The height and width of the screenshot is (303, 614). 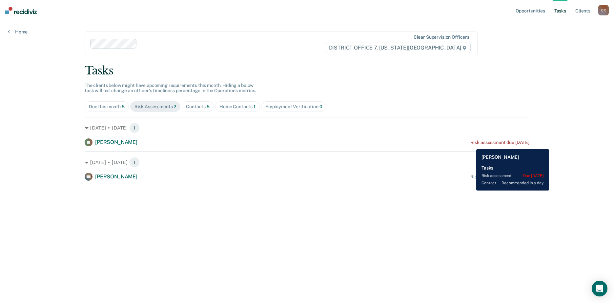 What do you see at coordinates (321, 107) in the screenshot?
I see `span: 0` at bounding box center [321, 107].